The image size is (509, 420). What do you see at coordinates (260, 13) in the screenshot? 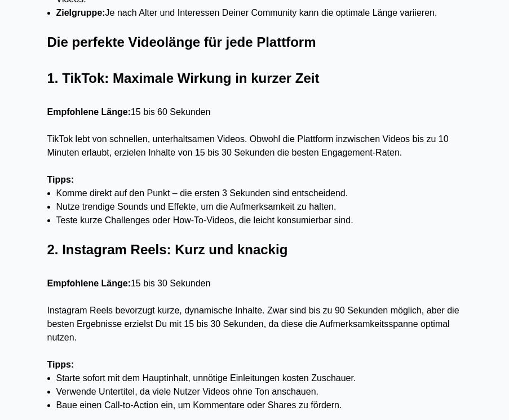
I see `li: Je nach Alter und Interessen Deiner Community kann die optimale Länge variieren.` at bounding box center [260, 13].